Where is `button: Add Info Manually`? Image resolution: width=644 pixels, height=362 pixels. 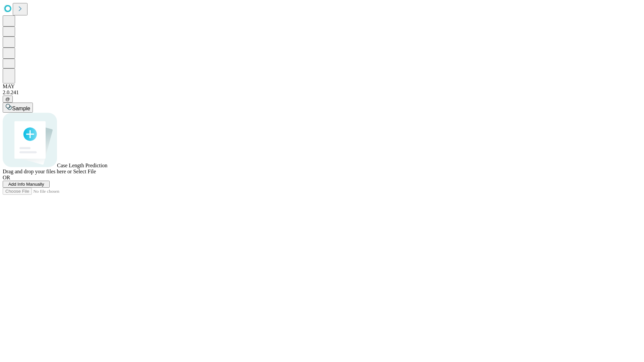 button: Add Info Manually is located at coordinates (26, 184).